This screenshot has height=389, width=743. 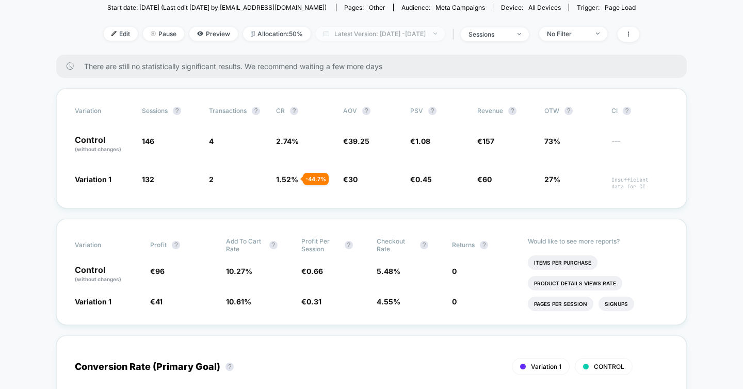 I want to click on span: 157, so click(x=488, y=141).